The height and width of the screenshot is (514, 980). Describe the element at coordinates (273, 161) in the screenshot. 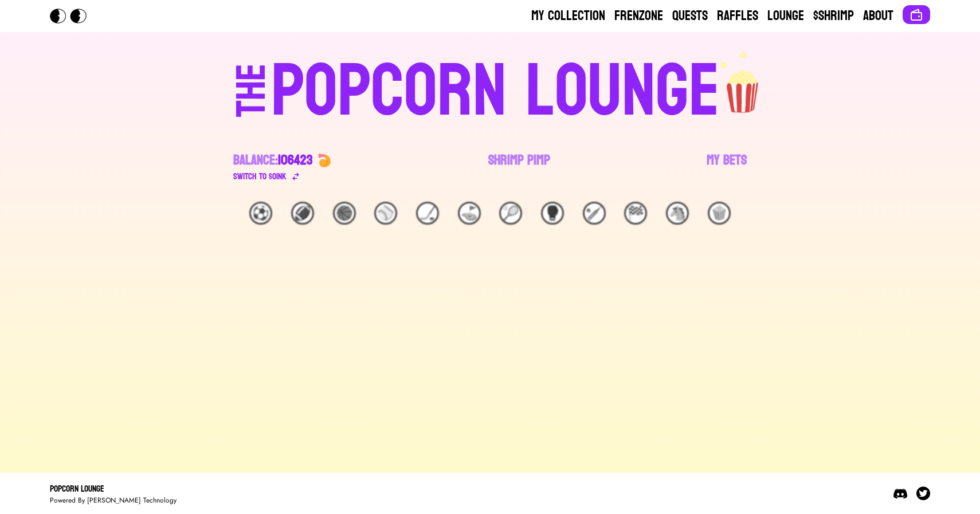

I see `div: Balance:` at that location.